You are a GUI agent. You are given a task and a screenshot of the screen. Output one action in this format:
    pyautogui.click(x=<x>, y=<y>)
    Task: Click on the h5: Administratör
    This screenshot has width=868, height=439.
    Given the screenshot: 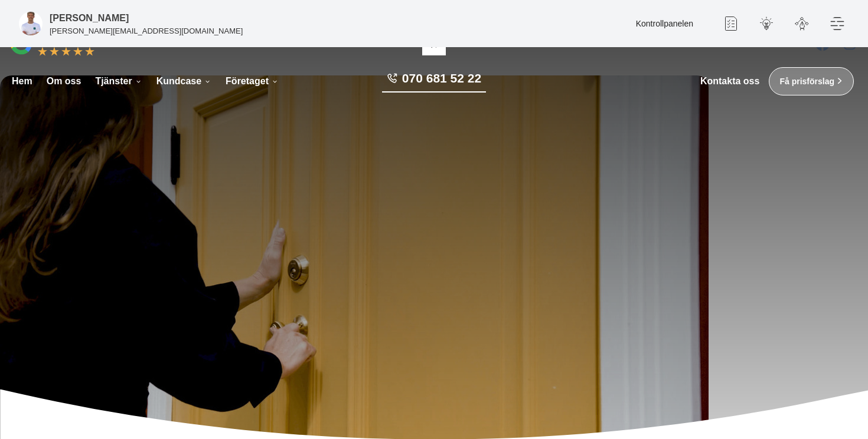 What is the action you would take?
    pyautogui.click(x=89, y=18)
    